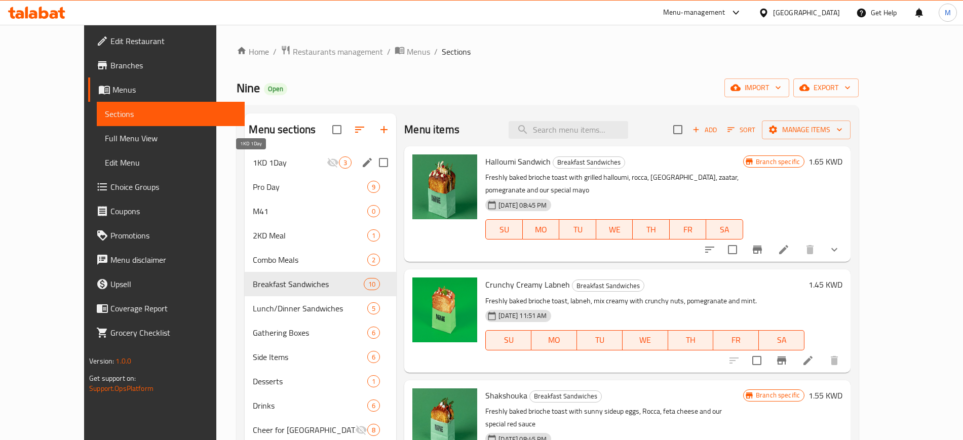  I want to click on img: Crunchy Creamy Labneh, so click(445, 310).